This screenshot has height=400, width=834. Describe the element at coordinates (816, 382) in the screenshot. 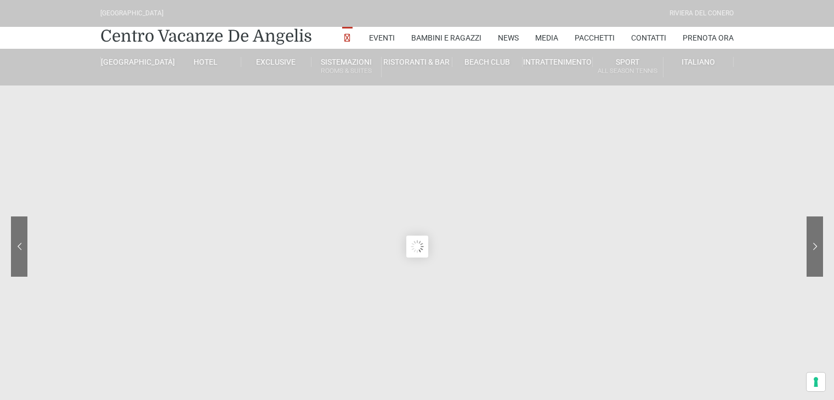

I see `button: Le tue preferenze relative al consenso per le tecnologie di tracciamento` at that location.